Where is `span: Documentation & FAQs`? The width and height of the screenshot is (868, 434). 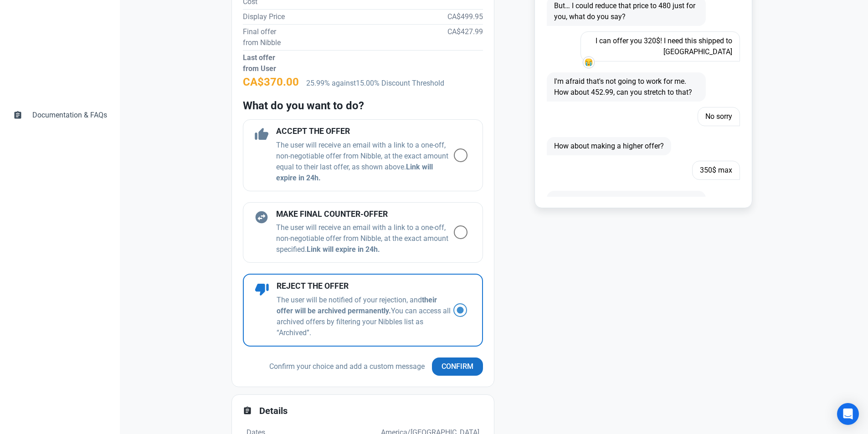 span: Documentation & FAQs is located at coordinates (70, 115).